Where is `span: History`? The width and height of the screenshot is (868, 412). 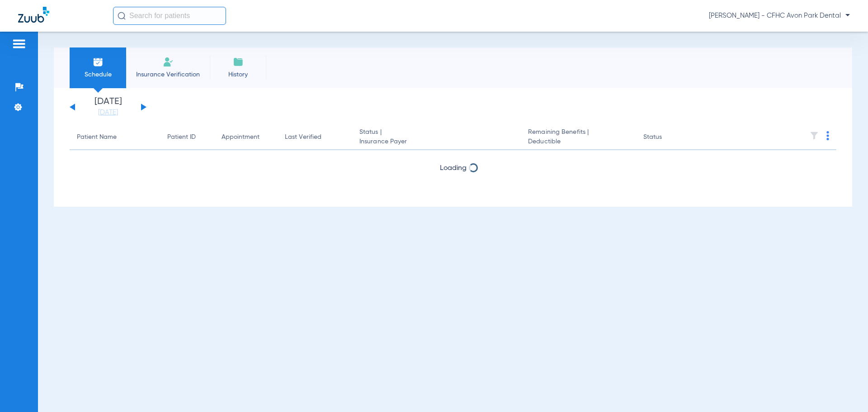 span: History is located at coordinates (237, 74).